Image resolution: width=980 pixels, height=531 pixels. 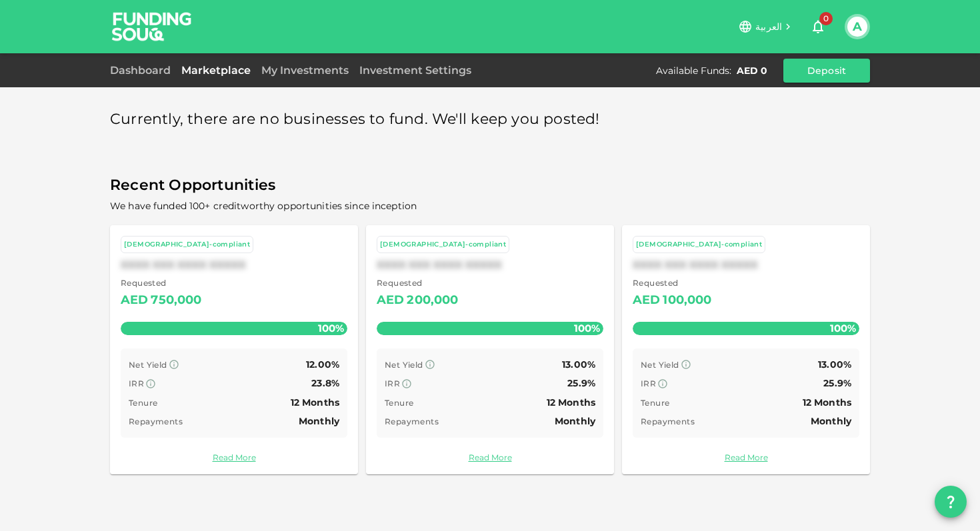 What do you see at coordinates (818, 26) in the screenshot?
I see `button: 0` at bounding box center [818, 26].